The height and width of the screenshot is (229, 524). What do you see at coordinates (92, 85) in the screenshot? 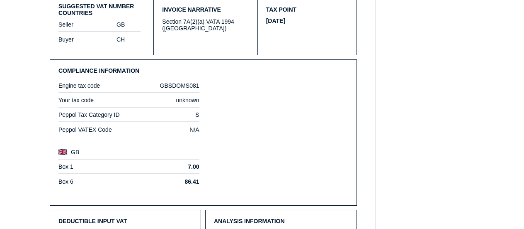
I see `label: Engine tax code` at bounding box center [92, 85].